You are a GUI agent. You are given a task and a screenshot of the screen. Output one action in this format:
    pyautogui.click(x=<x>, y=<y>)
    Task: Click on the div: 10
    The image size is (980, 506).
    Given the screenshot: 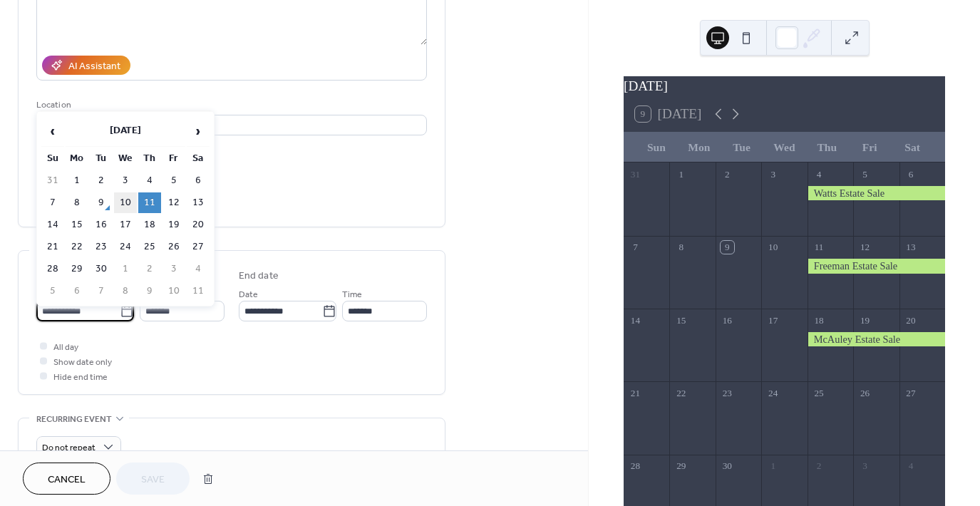 What is the action you would take?
    pyautogui.click(x=773, y=248)
    